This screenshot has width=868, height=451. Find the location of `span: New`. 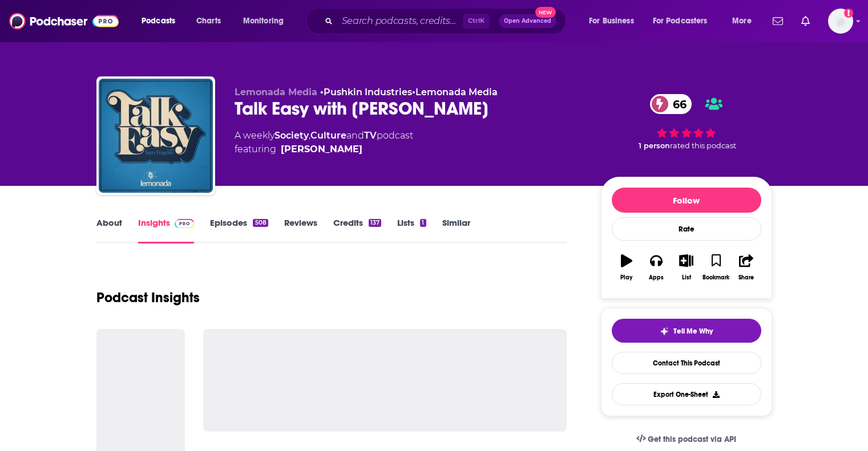

span: New is located at coordinates (546, 12).